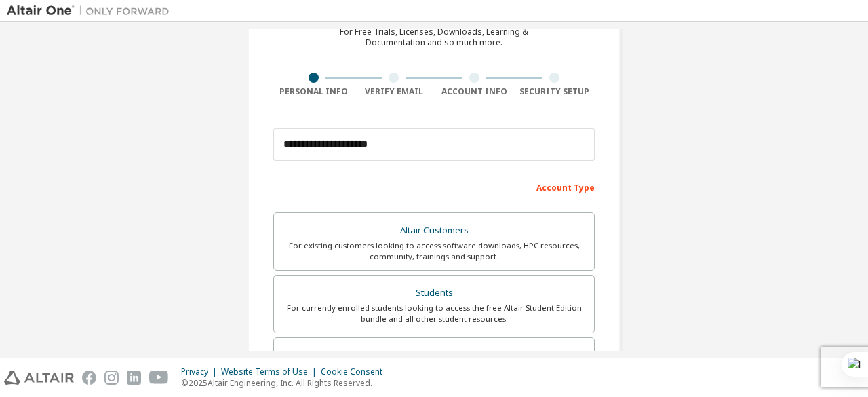  Describe the element at coordinates (434, 231) in the screenshot. I see `div: Altair Customers` at that location.